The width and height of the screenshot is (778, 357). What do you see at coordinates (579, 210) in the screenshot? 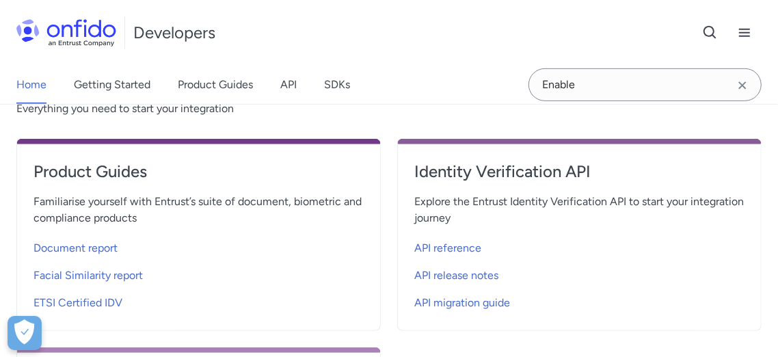
I see `span: Explore the Entrust Identity Verification API to start your integration journey` at bounding box center [579, 210].